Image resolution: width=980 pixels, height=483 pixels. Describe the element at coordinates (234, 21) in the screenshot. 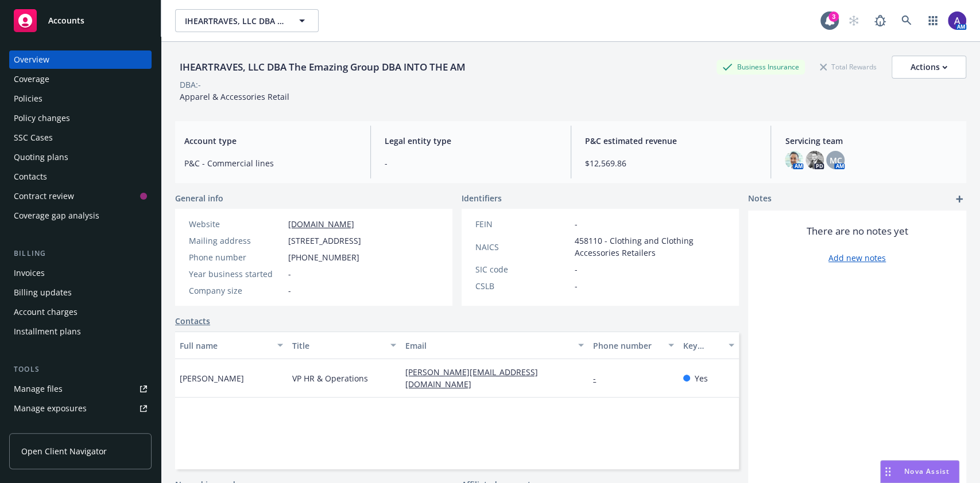

I see `span: IHEARTRAVES, LLC DBA The Emazing Group DBA INTO THE AM` at that location.